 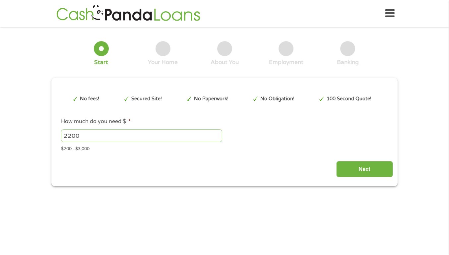 I want to click on label: How much do you need $, so click(x=96, y=121).